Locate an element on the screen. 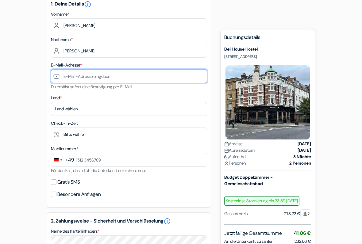 This screenshot has height=244, width=362. label: Nachname is located at coordinates (62, 40).